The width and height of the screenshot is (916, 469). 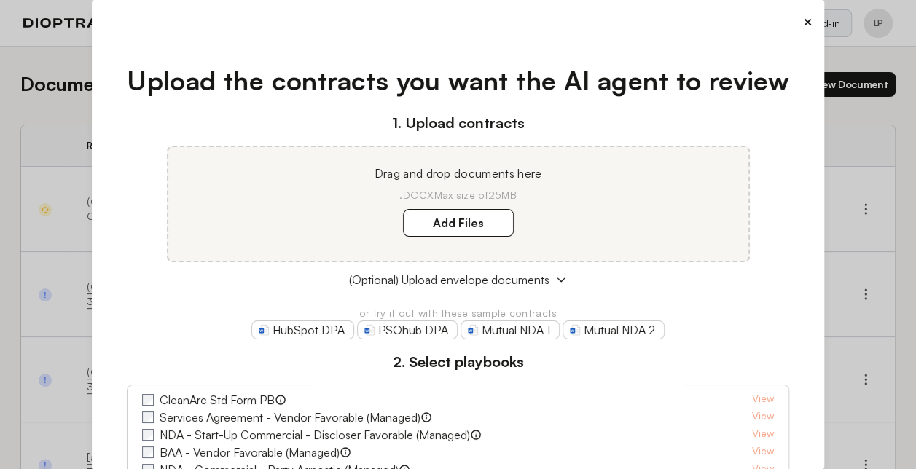 I want to click on label: BAA - Vendor Favorable (Managed), so click(x=249, y=452).